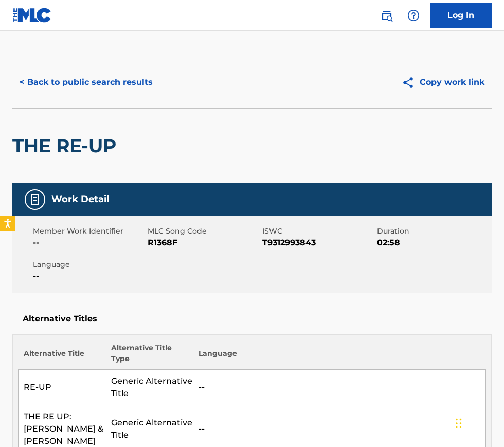  Describe the element at coordinates (204, 243) in the screenshot. I see `span: R1368F` at that location.